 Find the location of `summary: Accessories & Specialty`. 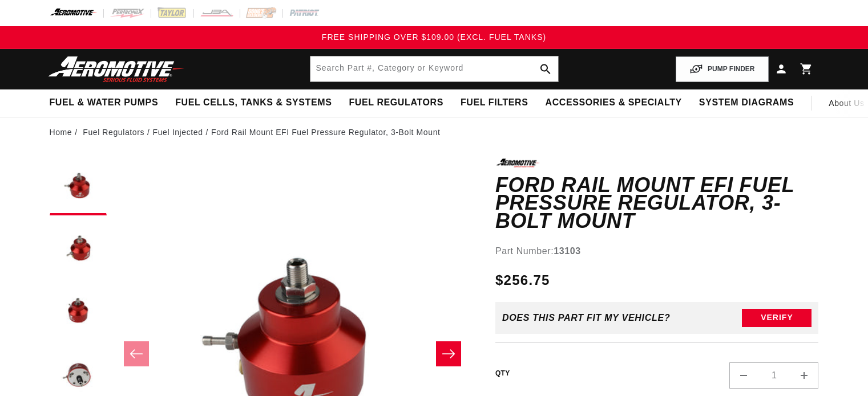

summary: Accessories & Specialty is located at coordinates (613, 102).